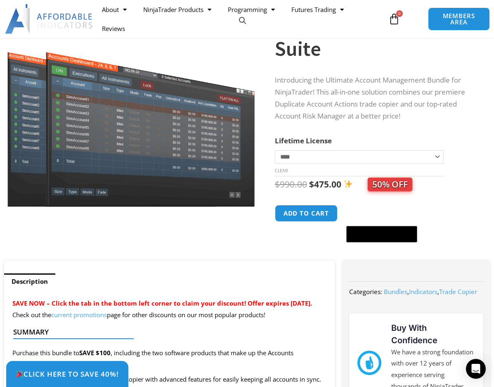  Describe the element at coordinates (114, 28) in the screenshot. I see `a: Reviews` at that location.